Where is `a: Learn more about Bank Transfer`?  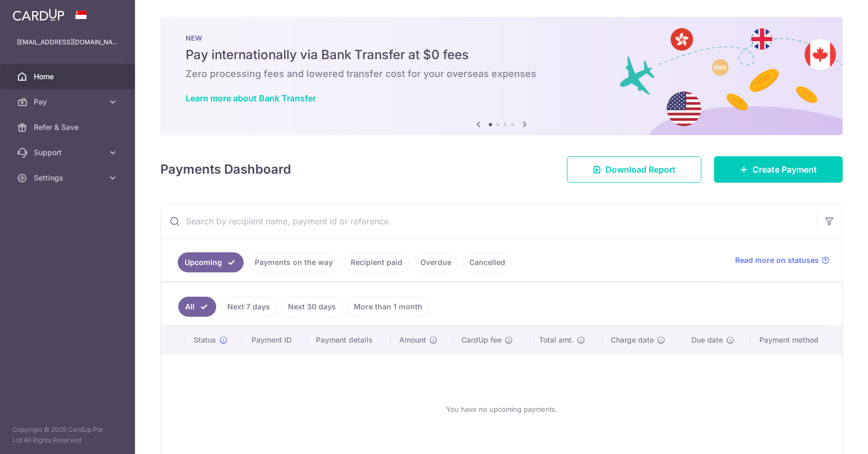
a: Learn more about Bank Transfer is located at coordinates (250, 98).